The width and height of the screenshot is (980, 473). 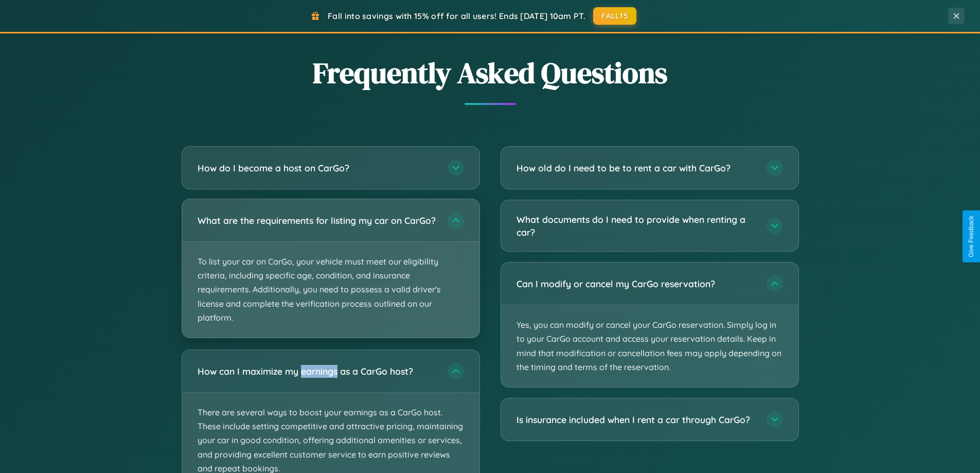 I want to click on h3: What documents do I need to provide when renting a car?, so click(x=636, y=225).